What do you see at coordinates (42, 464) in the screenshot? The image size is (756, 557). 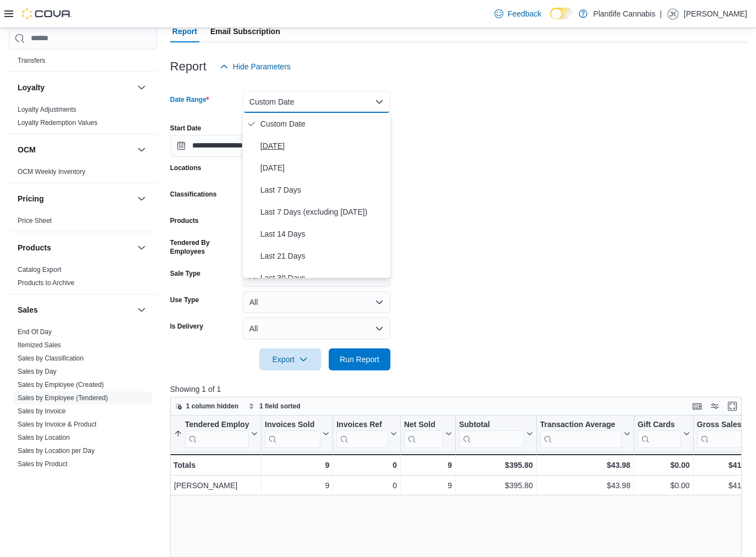 I see `a: Sales by Product` at bounding box center [42, 464].